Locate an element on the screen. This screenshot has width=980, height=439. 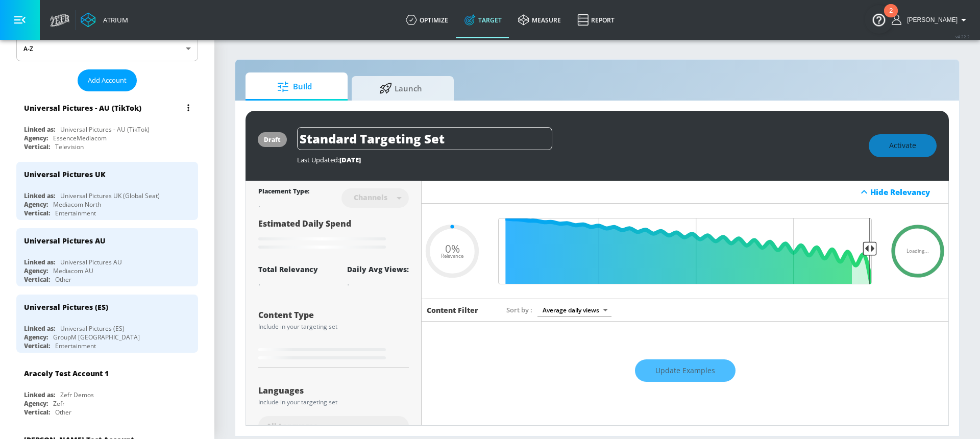
span: login as: harvir.chahal@zefr.com is located at coordinates (930, 20).